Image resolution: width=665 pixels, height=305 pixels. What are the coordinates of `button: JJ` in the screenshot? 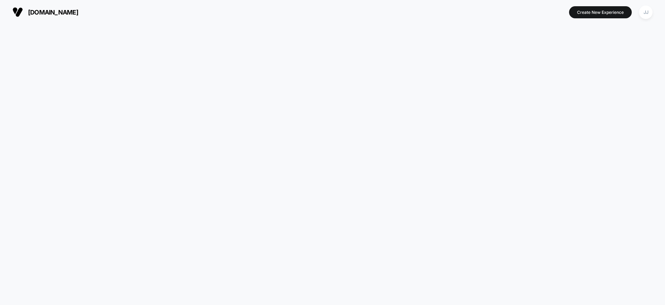 It's located at (645, 12).